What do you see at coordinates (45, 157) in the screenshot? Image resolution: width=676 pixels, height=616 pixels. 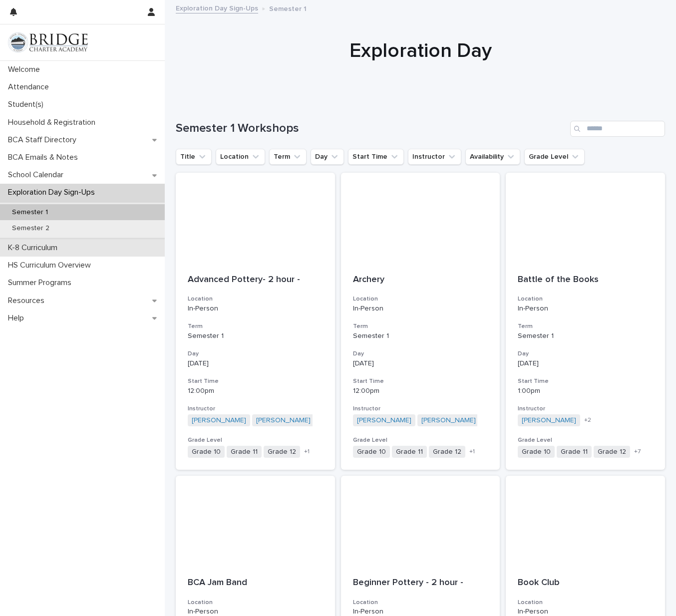 I see `p: BCA Emails & Notes` at bounding box center [45, 157].